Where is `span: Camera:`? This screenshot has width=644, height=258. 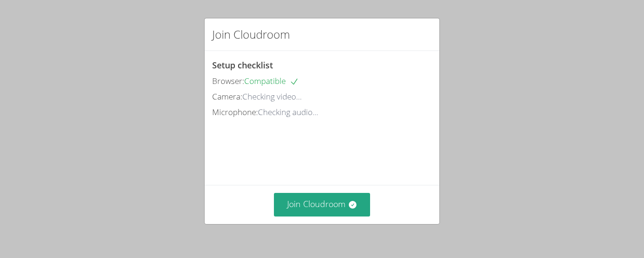
span: Camera: is located at coordinates (227, 96).